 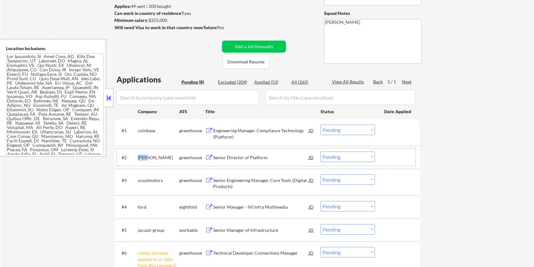 What do you see at coordinates (261, 230) in the screenshot?
I see `div: Senior Manager of Infrastructure` at bounding box center [261, 230].